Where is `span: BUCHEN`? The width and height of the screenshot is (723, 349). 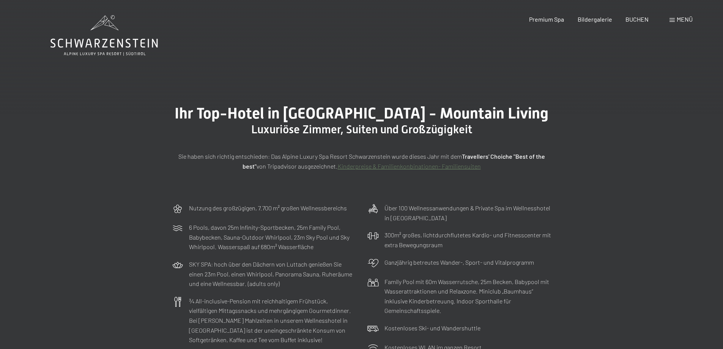
span: BUCHEN is located at coordinates (637, 19).